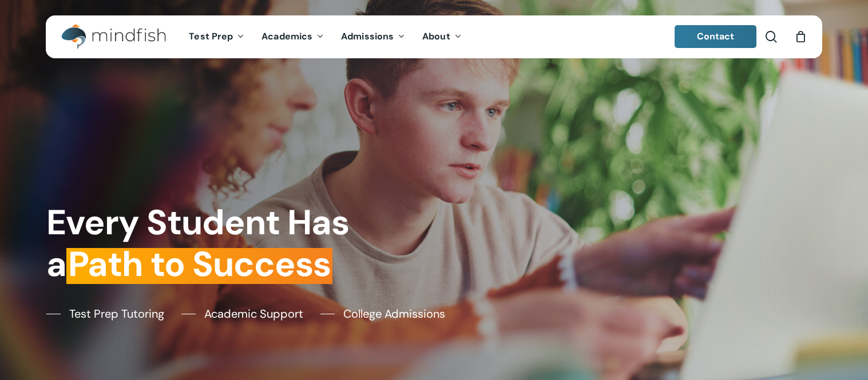  What do you see at coordinates (253, 314) in the screenshot?
I see `span: Academic Support` at bounding box center [253, 314].